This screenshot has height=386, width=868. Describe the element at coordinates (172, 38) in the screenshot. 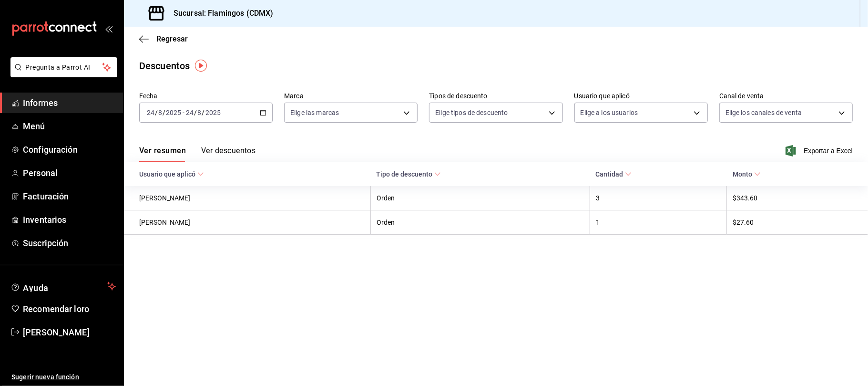

I see `font: Regresar` at that location.